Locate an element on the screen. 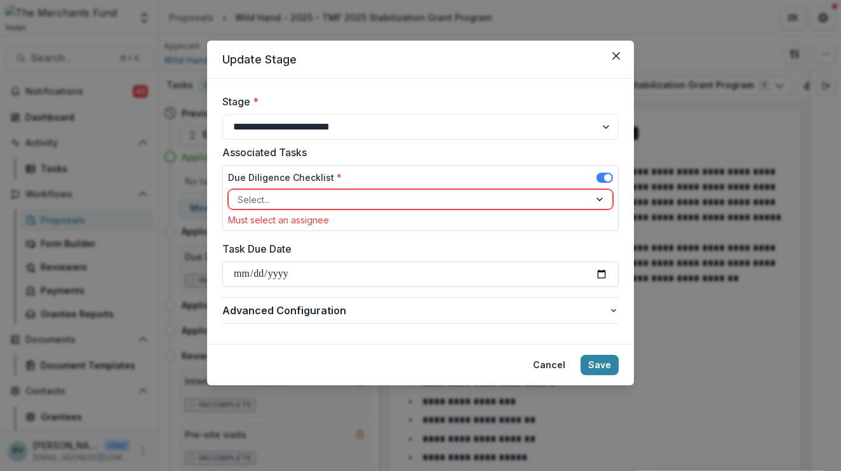 This screenshot has width=841, height=471. label: Stage is located at coordinates (417, 102).